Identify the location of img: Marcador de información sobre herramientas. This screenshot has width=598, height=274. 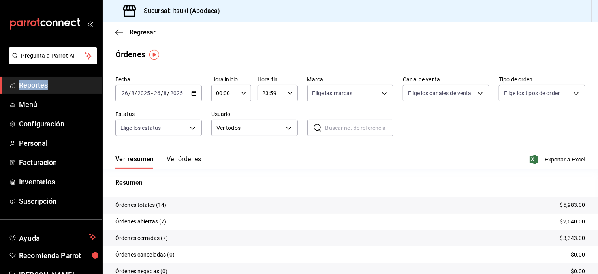
(154, 55).